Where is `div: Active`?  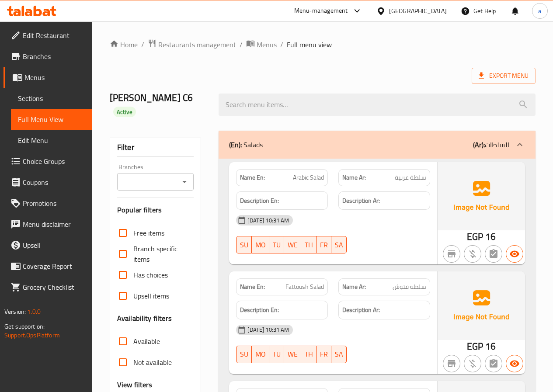
div: Active is located at coordinates (124, 112).